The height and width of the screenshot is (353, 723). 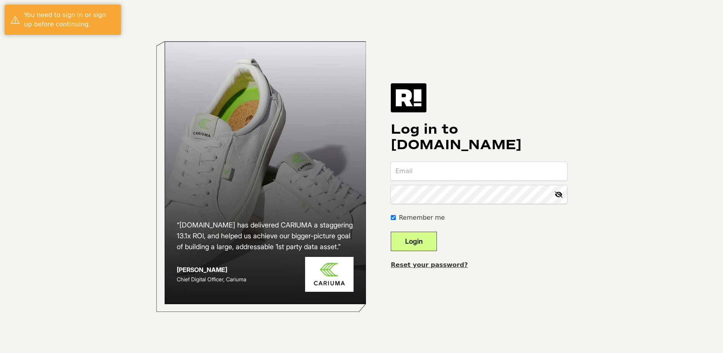 I want to click on img: Cariuma, so click(x=329, y=275).